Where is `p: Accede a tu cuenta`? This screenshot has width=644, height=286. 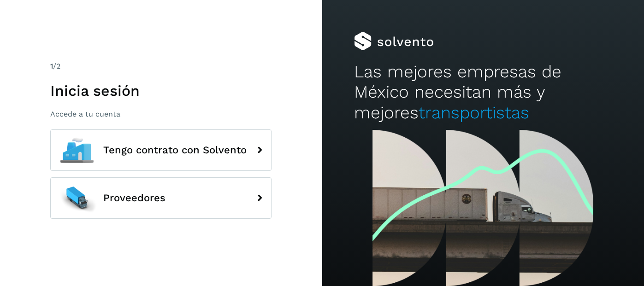 p: Accede a tu cuenta is located at coordinates (161, 114).